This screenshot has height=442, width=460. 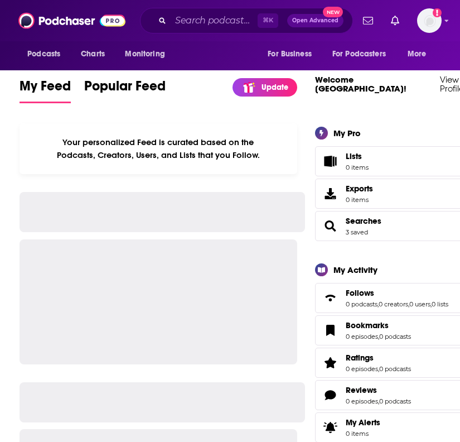 What do you see at coordinates (72, 21) in the screenshot?
I see `a: Podchaser - Follow, Share and Rate Podcasts` at bounding box center [72, 21].